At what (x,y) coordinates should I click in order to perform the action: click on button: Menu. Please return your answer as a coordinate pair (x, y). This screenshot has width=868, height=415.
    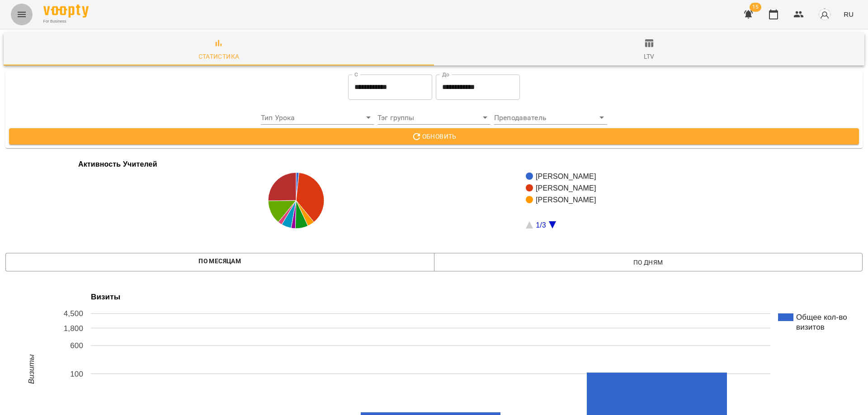
    Looking at the image, I should click on (22, 15).